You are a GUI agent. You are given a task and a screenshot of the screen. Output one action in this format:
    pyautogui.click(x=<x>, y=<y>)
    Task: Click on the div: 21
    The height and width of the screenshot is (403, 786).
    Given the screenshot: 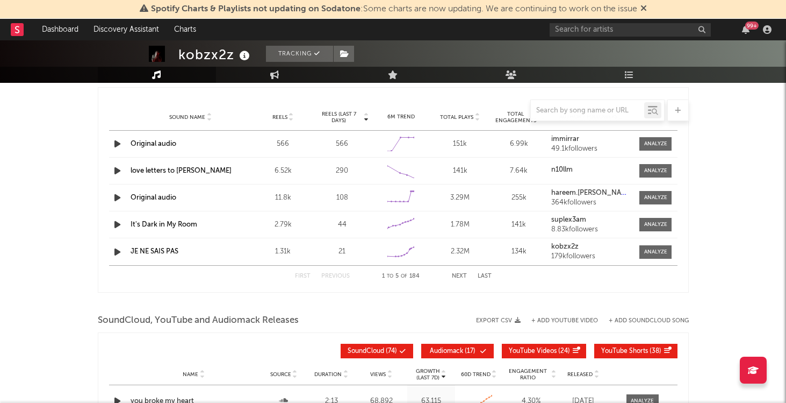 What is the action you would take?
    pyautogui.click(x=342, y=252)
    